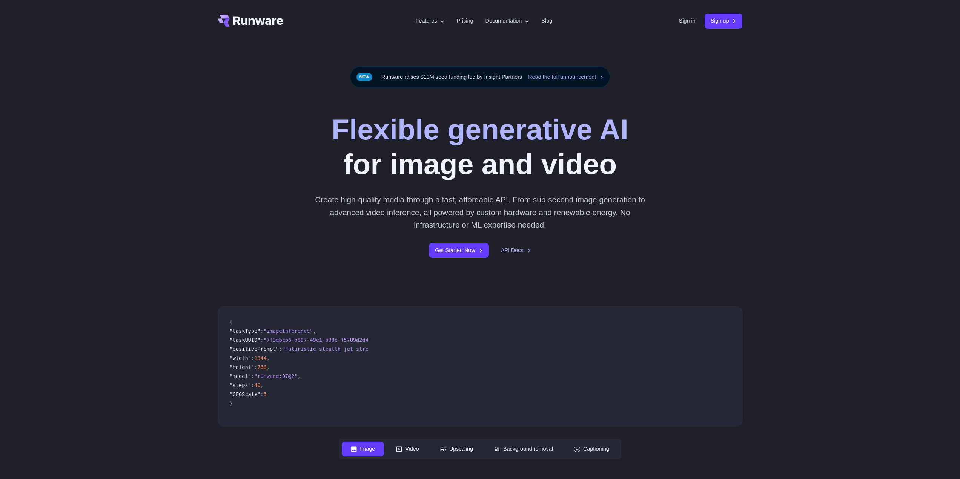 The image size is (960, 479). Describe the element at coordinates (257, 385) in the screenshot. I see `span: 40` at that location.